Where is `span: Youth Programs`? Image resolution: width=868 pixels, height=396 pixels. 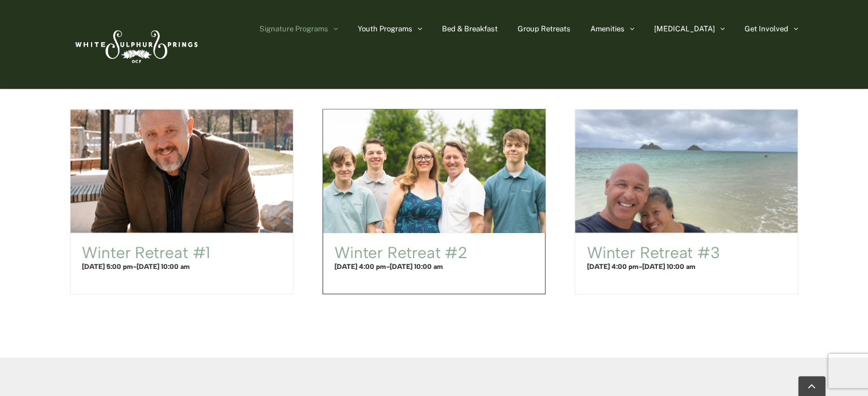 span: Youth Programs is located at coordinates (385, 28).